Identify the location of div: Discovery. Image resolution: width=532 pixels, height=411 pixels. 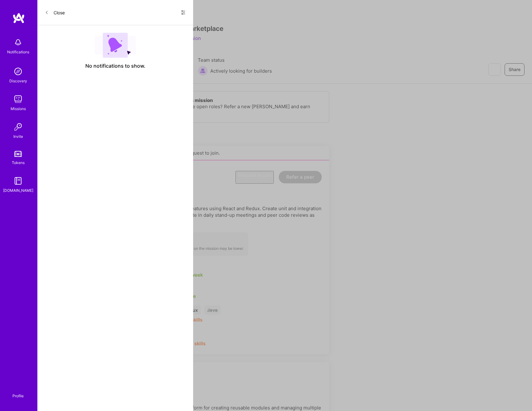
(18, 81).